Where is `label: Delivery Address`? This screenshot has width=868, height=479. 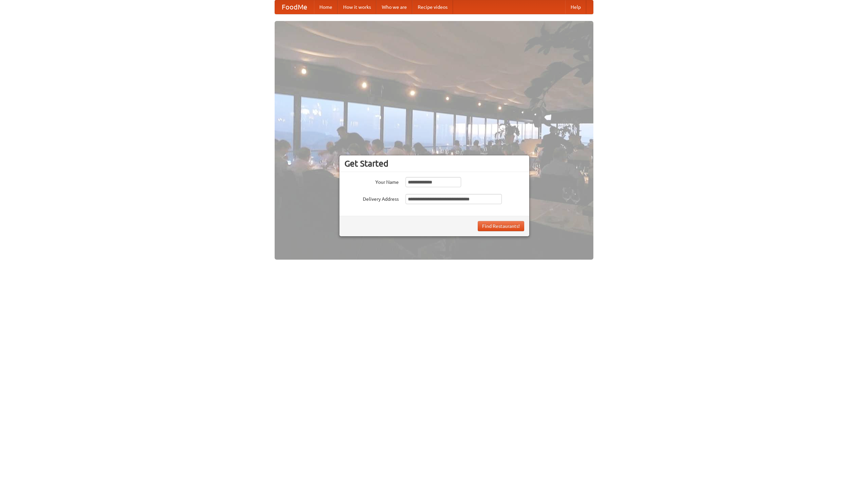 label: Delivery Address is located at coordinates (371, 198).